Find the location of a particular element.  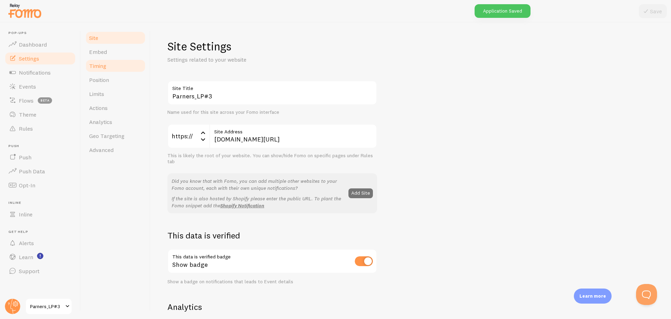

span: Timing is located at coordinates (98, 66).